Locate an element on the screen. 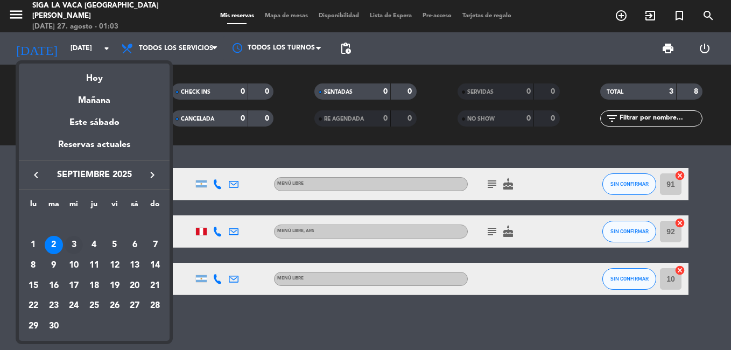  td: 3 de septiembre de 2025 is located at coordinates (74, 245).